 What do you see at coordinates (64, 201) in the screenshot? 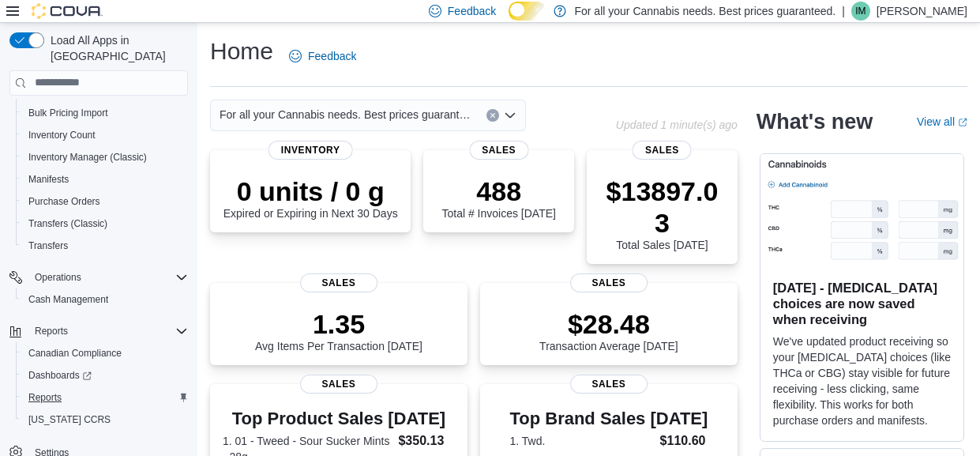
I see `a: Purchase Orders` at bounding box center [64, 201].